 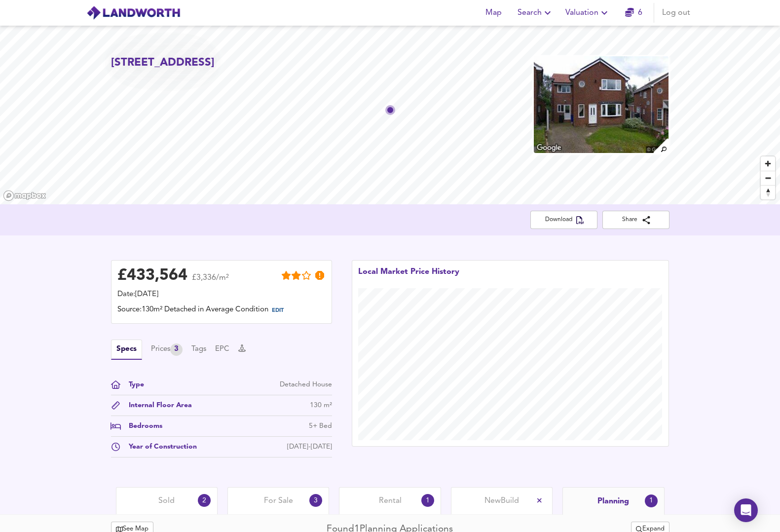 What do you see at coordinates (768, 178) in the screenshot?
I see `span: Zoom out` at bounding box center [768, 178].